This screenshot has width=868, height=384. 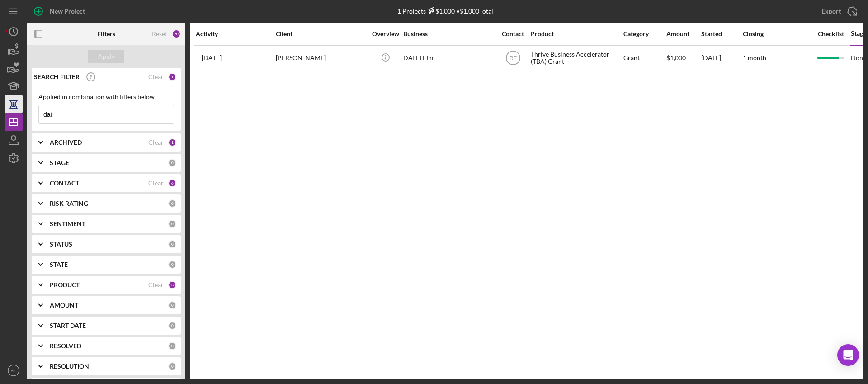 What do you see at coordinates (831, 11) in the screenshot?
I see `div: Export` at bounding box center [831, 11].